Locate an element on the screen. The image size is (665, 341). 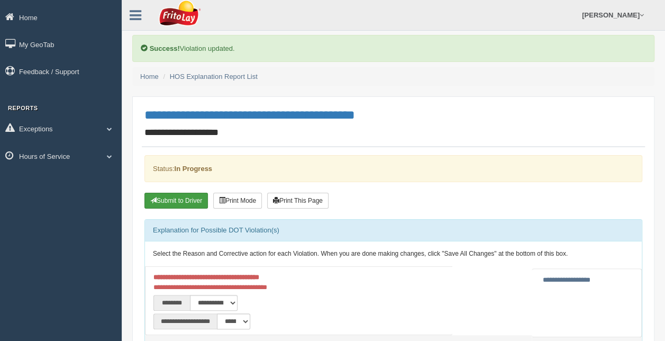
button: Print Mode is located at coordinates (238, 201).